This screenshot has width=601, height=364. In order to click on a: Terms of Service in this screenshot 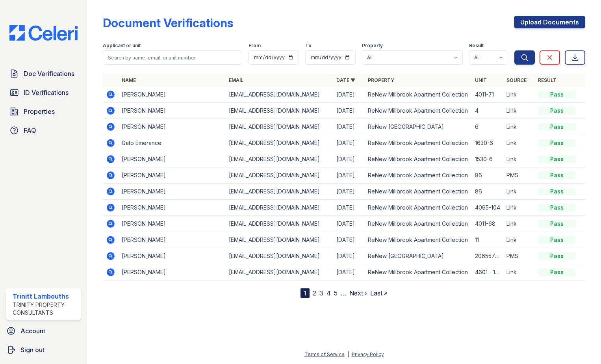, I will do `click(324, 354)`.